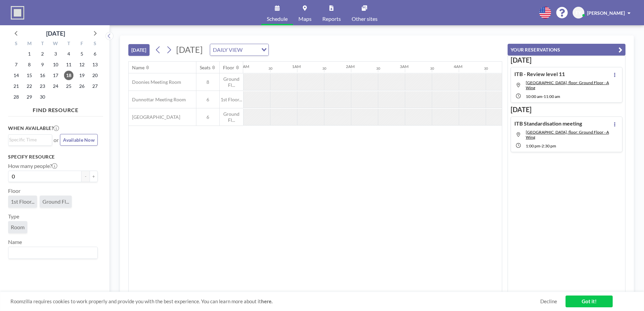 The height and width of the screenshot is (311, 644). What do you see at coordinates (95, 86) in the screenshot?
I see `span: Saturday, September 27, 2025` at bounding box center [95, 86].